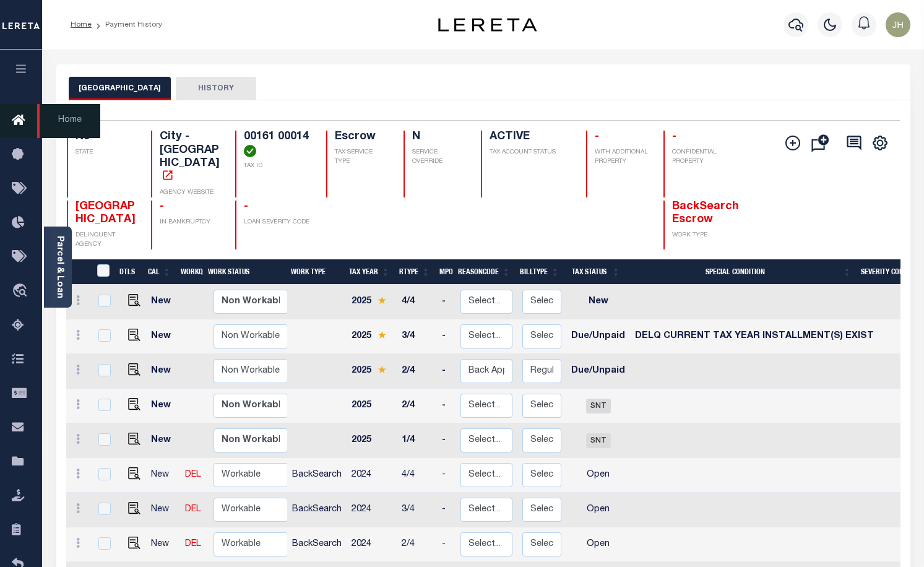 This screenshot has width=924, height=567. I want to click on p: DELINQUENT AGENCY, so click(106, 240).